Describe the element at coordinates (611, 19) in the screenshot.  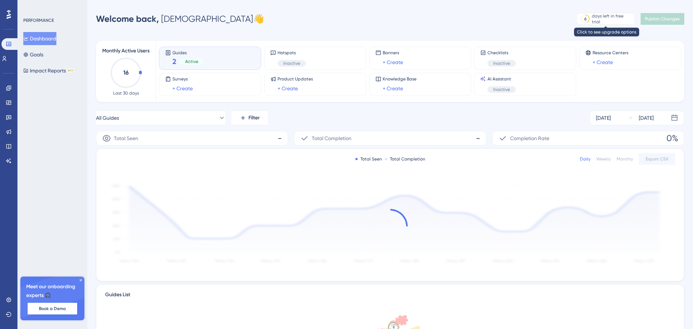
I see `div: days left in free trial` at that location.